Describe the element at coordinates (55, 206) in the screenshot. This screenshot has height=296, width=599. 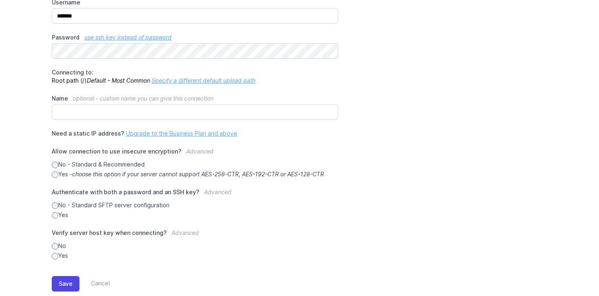
I see `input: No - Standard SFTP server configuration` at that location.